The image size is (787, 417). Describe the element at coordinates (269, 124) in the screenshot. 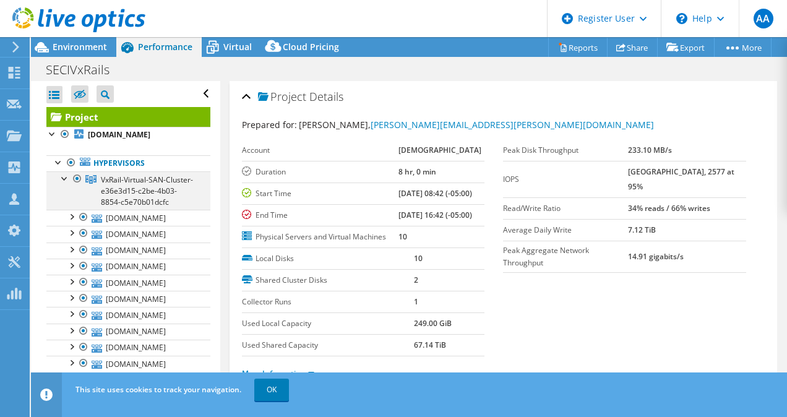

I see `label: Prepared for:` at that location.